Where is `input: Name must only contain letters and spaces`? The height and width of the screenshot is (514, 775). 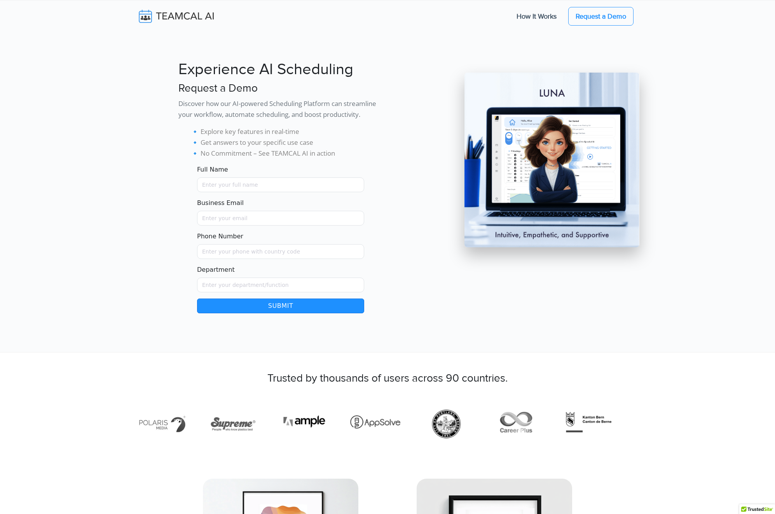
input: Name must only contain letters and spaces is located at coordinates (281, 185).